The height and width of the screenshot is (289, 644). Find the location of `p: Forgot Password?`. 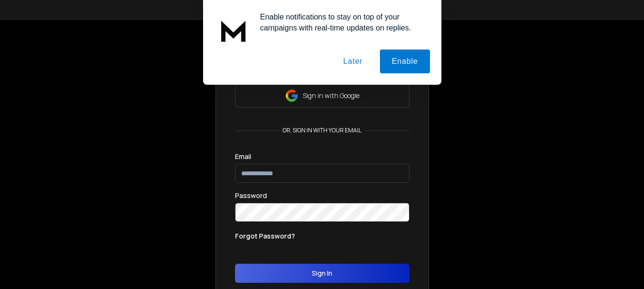

p: Forgot Password? is located at coordinates (265, 236).